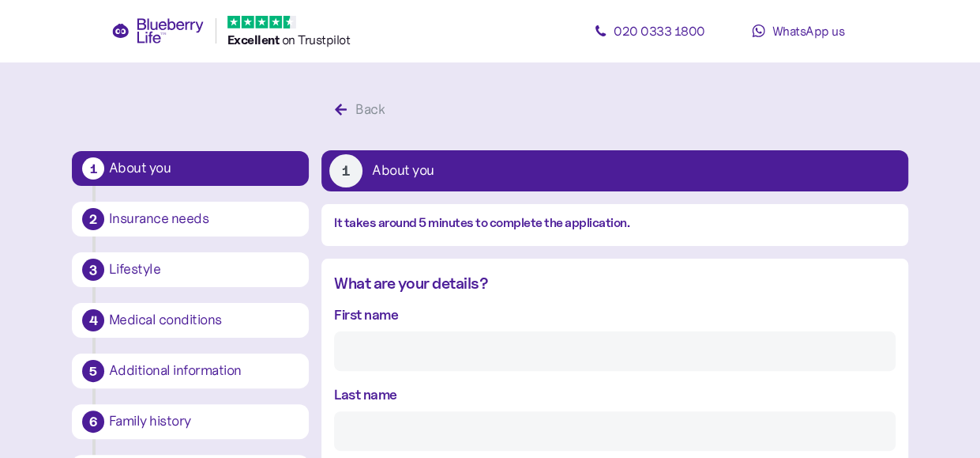 This screenshot has width=980, height=458. What do you see at coordinates (660, 31) in the screenshot?
I see `span: 020 0333 1800` at bounding box center [660, 31].